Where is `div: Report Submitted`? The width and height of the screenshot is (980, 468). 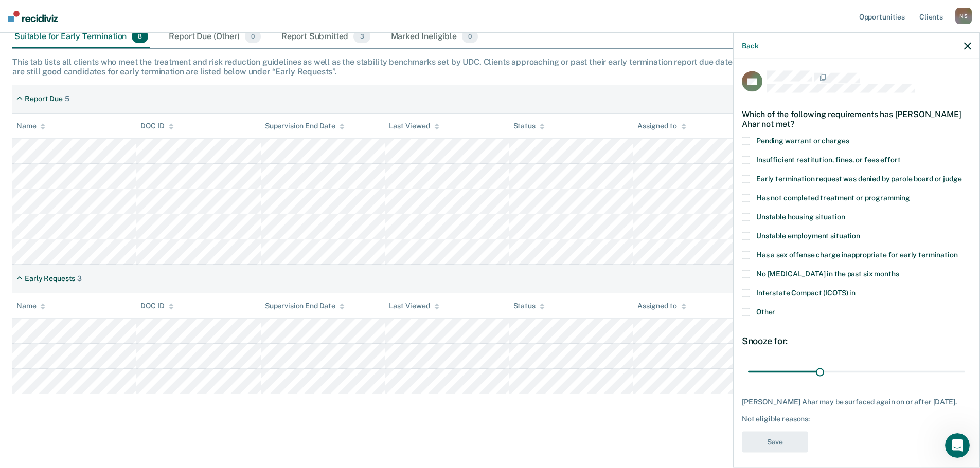 div: Report Submitted is located at coordinates (326, 37).